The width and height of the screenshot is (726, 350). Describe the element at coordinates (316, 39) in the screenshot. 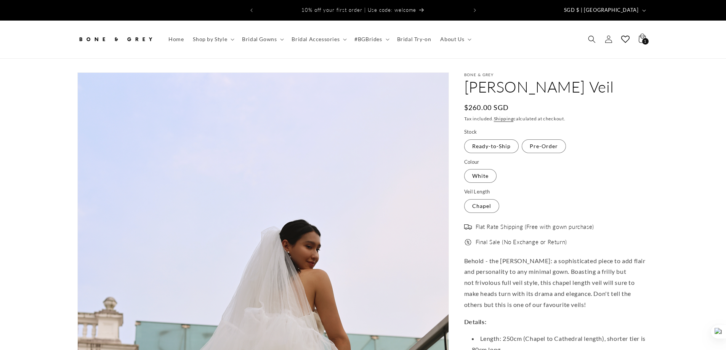

I see `span: Bridal Accessories` at that location.